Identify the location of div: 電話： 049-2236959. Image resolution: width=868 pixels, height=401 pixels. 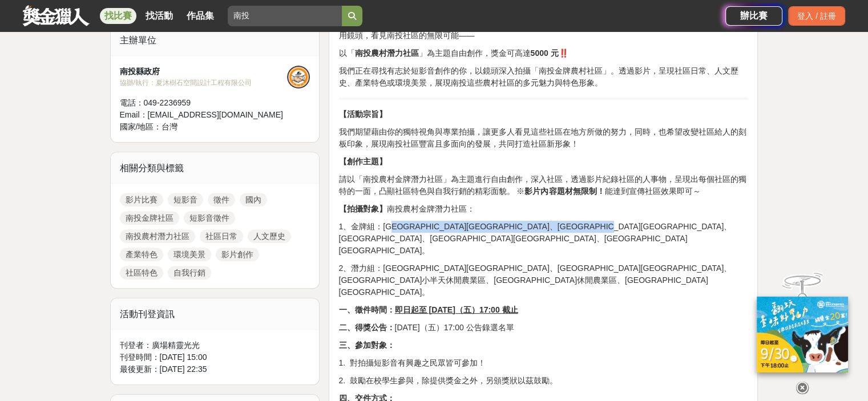
(204, 103).